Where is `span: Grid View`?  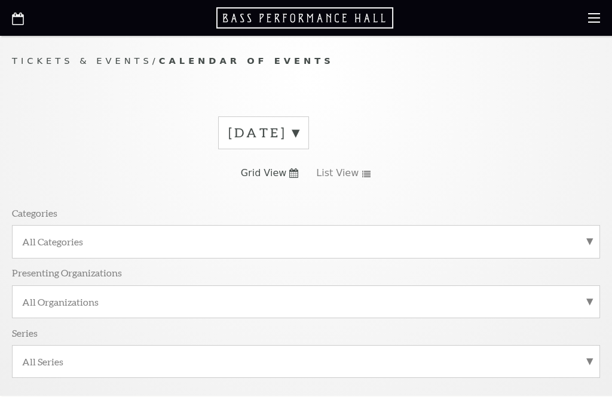 span: Grid View is located at coordinates (263, 173).